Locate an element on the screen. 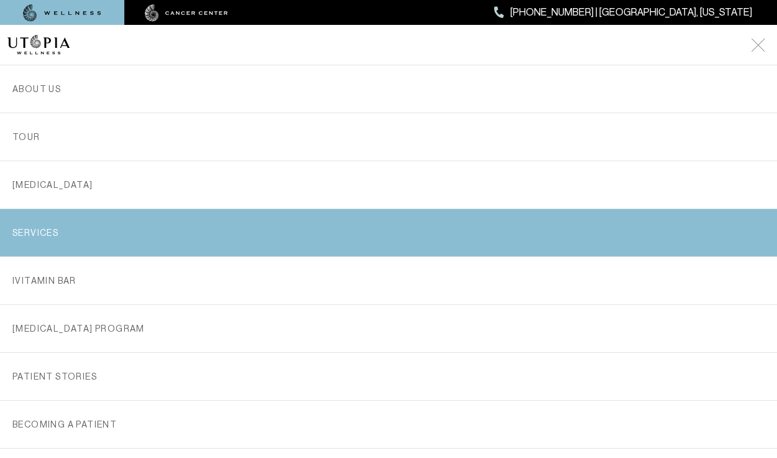  a: iVitamin Bar is located at coordinates (389, 280).